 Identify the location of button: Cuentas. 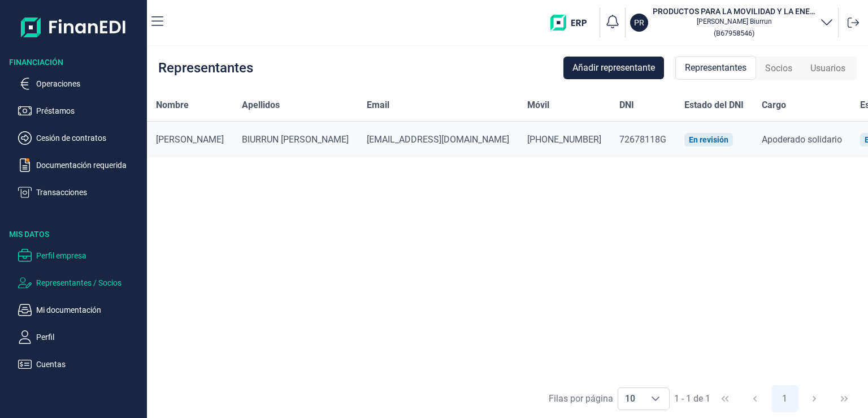
(80, 364).